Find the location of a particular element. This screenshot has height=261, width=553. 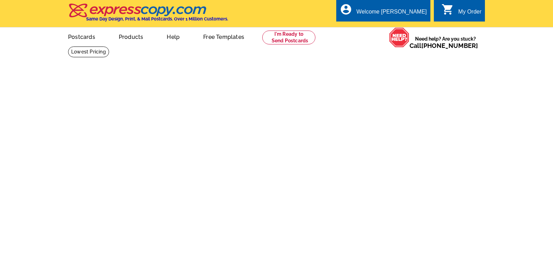

span: Call is located at coordinates (444, 46).